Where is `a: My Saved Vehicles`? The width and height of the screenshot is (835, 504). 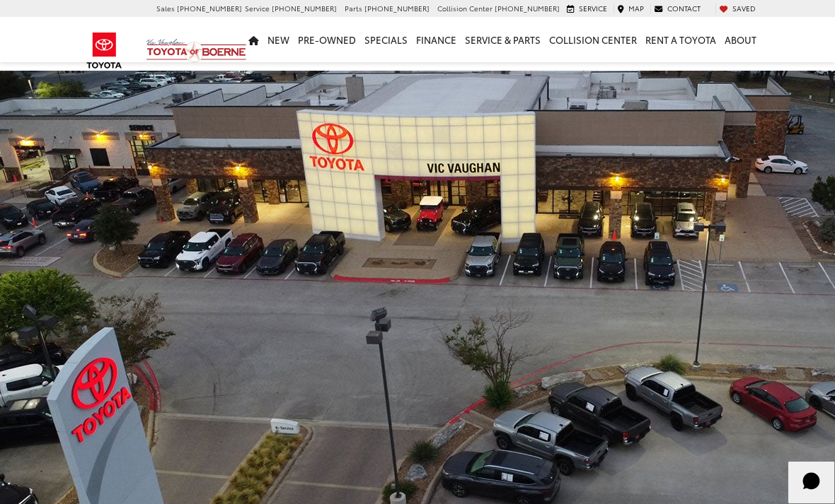 a: My Saved Vehicles is located at coordinates (737, 9).